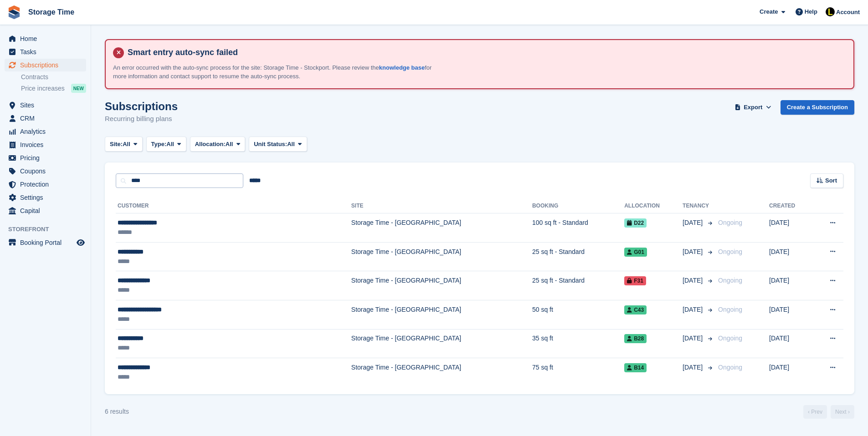  I want to click on a: Create a Subscription, so click(817, 108).